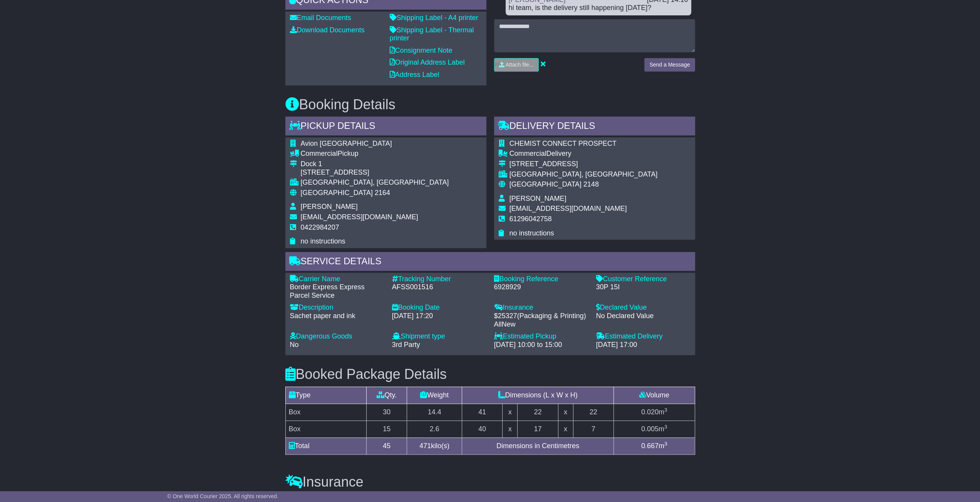  I want to click on div: Carrier Name, so click(337, 279).